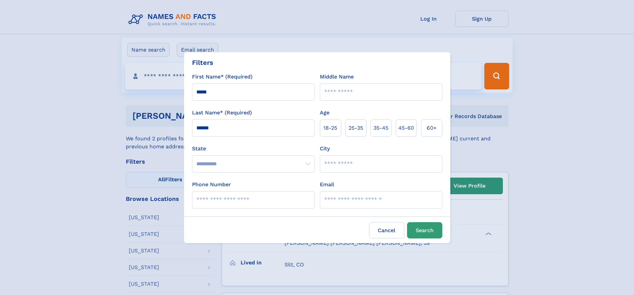  I want to click on label: Cancel, so click(387, 230).